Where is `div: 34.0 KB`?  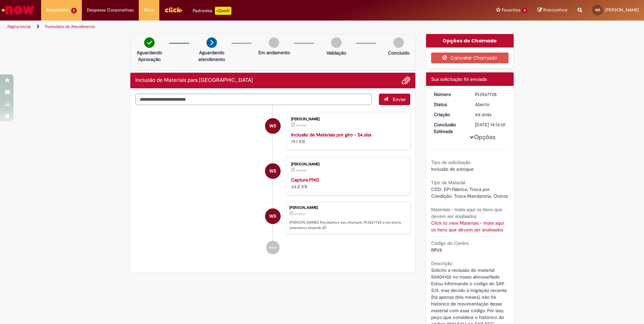
div: 34.0 KB is located at coordinates (347, 183).